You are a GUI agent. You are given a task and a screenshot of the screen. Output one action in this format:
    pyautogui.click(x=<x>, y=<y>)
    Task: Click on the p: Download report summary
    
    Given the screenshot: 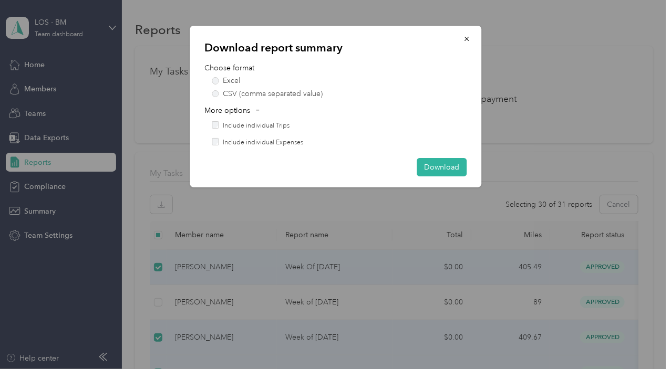 What is the action you would take?
    pyautogui.click(x=335, y=48)
    